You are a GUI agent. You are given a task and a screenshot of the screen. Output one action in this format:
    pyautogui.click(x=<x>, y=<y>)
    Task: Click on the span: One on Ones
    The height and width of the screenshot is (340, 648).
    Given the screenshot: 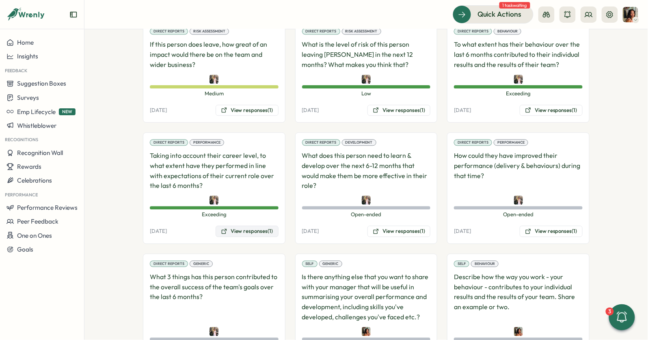 What is the action you would take?
    pyautogui.click(x=34, y=235)
    